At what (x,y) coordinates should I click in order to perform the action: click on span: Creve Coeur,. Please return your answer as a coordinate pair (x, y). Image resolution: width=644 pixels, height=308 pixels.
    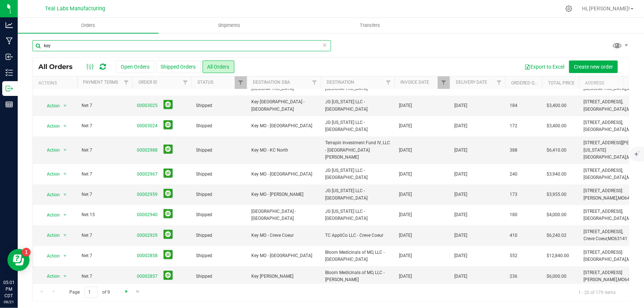
    Looking at the image, I should click on (595, 238).